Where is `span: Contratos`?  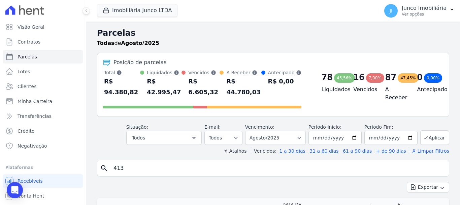
span: Contratos is located at coordinates (29, 42).